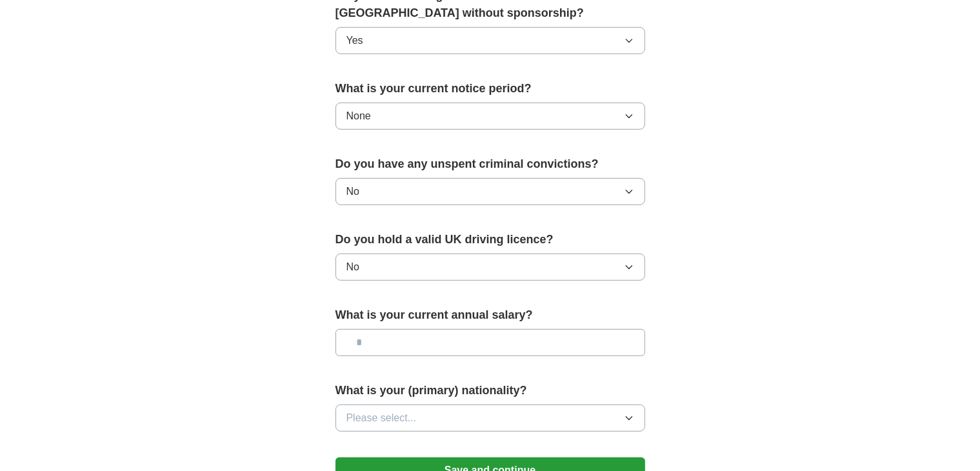 This screenshot has height=471, width=980. What do you see at coordinates (490, 240) in the screenshot?
I see `label: Do you hold a valid UK driving licence?` at bounding box center [490, 240].